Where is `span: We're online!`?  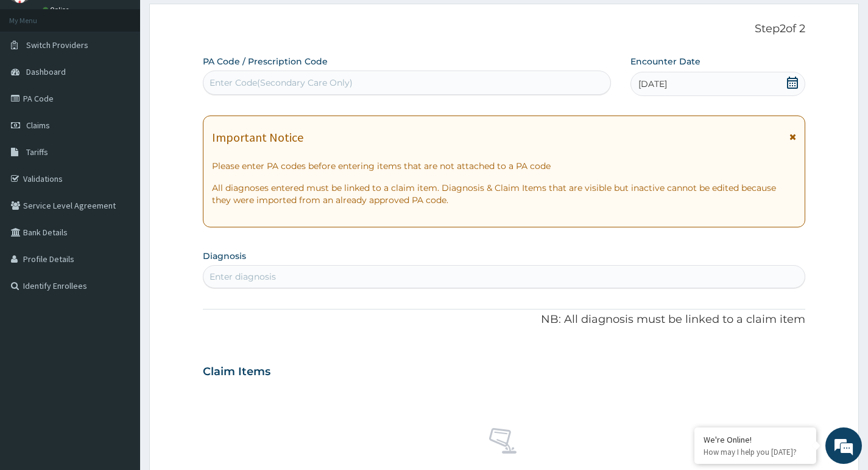
span: We're online! is located at coordinates (120, 215).